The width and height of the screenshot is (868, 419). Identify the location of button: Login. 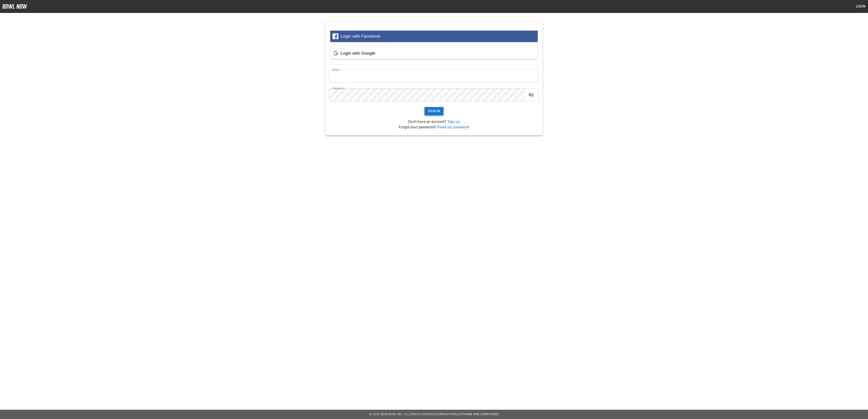
(861, 6).